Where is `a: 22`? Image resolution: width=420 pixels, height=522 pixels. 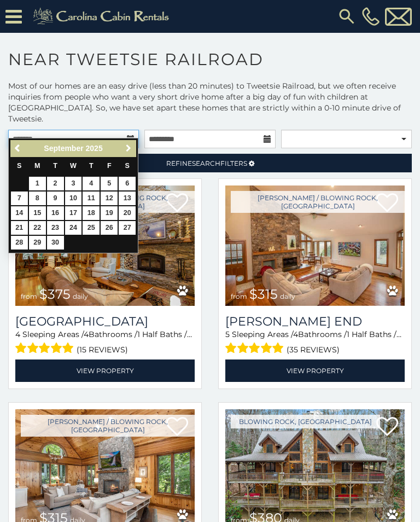
a: 22 is located at coordinates (37, 228).